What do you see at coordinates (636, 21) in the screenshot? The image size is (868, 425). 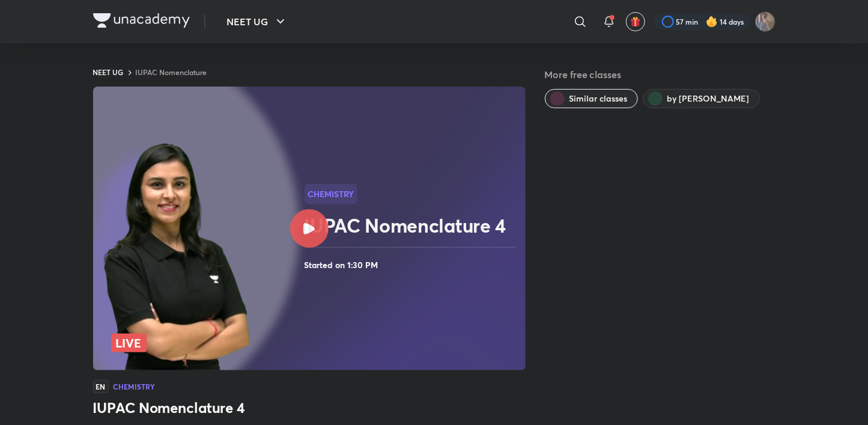 I see `img: avatar` at bounding box center [636, 21].